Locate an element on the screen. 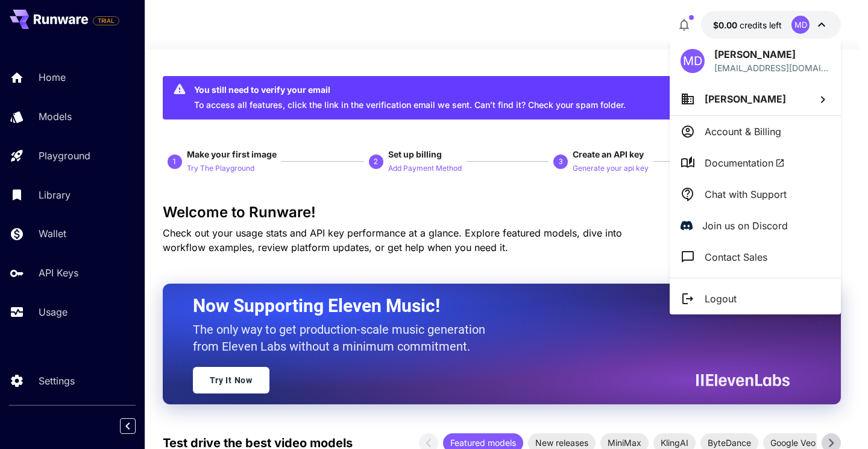  p: Chat with Support is located at coordinates (745, 195).